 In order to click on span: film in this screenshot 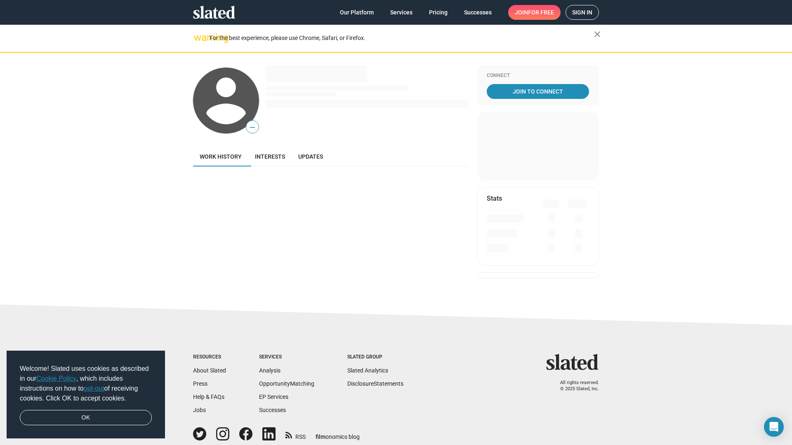, I will do `click(320, 437)`.